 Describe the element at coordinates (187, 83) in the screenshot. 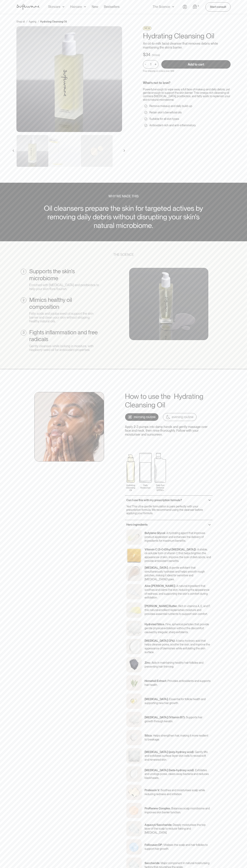

I see `div: What’s not to love?` at that location.